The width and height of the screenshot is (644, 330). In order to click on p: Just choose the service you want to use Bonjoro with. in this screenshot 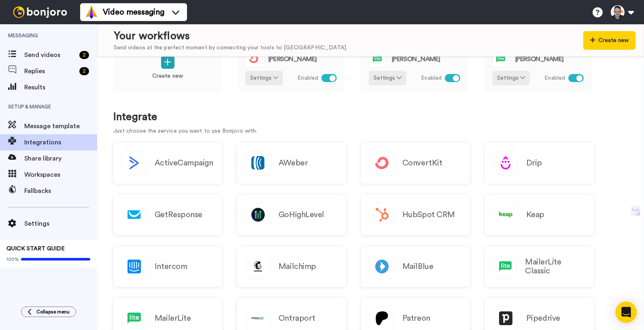, I will do `click(370, 131)`.